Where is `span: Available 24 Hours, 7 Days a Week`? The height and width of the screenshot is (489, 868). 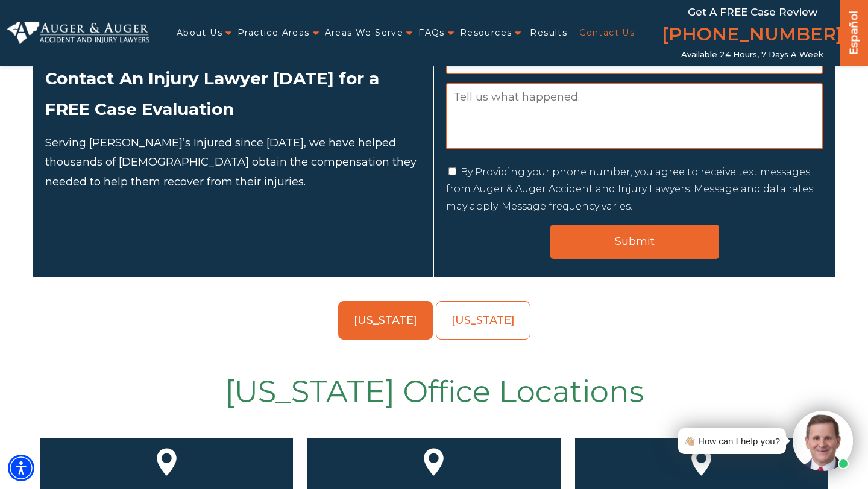 span: Available 24 Hours, 7 Days a Week is located at coordinates (752, 55).